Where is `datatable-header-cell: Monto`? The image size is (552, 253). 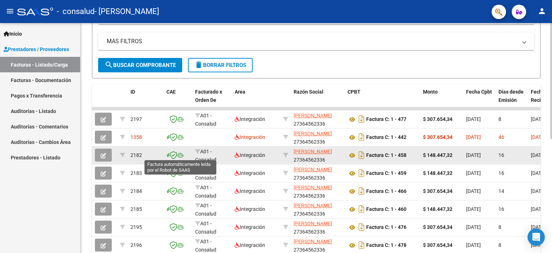 datatable-header-cell: Monto is located at coordinates (442, 100).